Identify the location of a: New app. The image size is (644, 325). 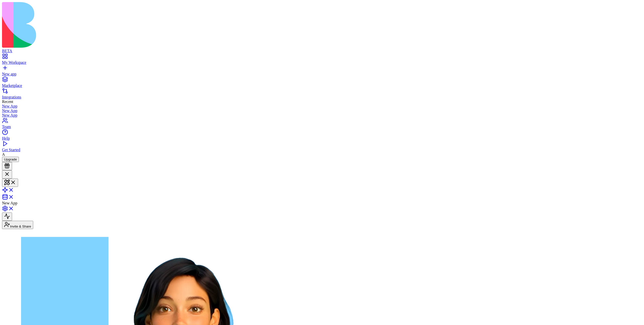
(322, 72).